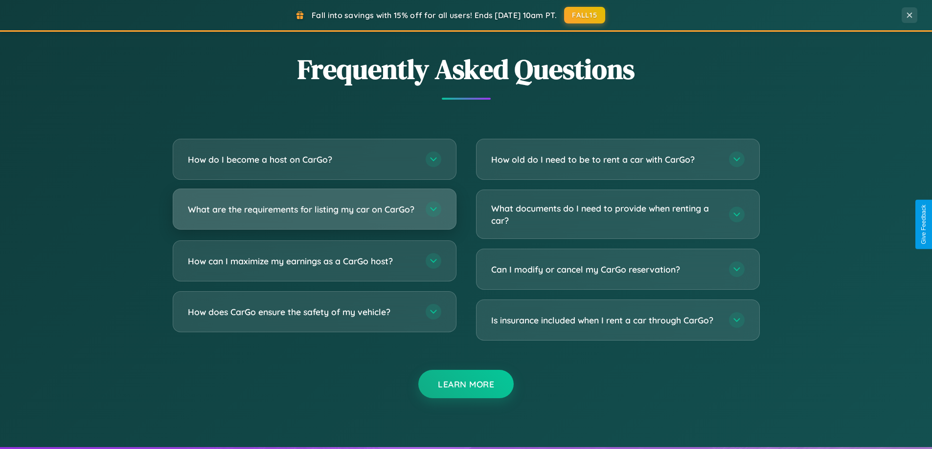 Image resolution: width=932 pixels, height=449 pixels. I want to click on h3: What are the requirements for listing my car on CarGo?, so click(302, 209).